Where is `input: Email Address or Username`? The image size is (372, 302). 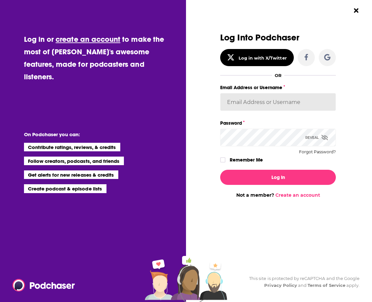
input: Email Address or Username is located at coordinates (278, 102).